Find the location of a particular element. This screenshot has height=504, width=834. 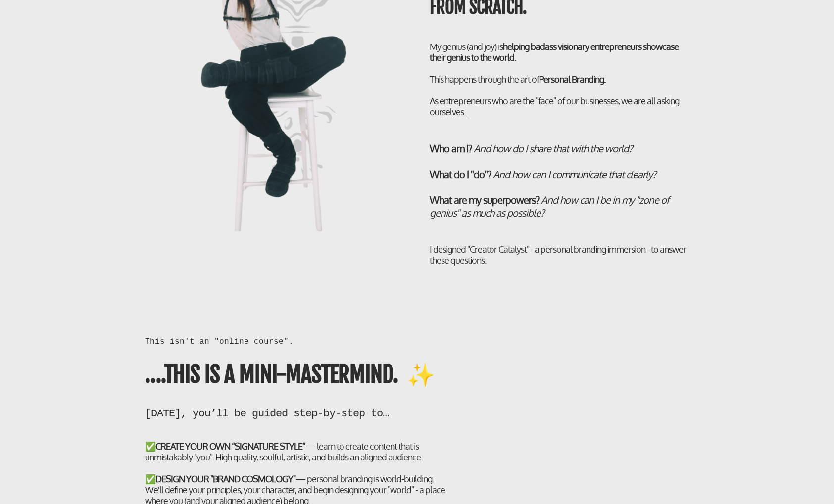

b: Who am I? is located at coordinates (450, 148).